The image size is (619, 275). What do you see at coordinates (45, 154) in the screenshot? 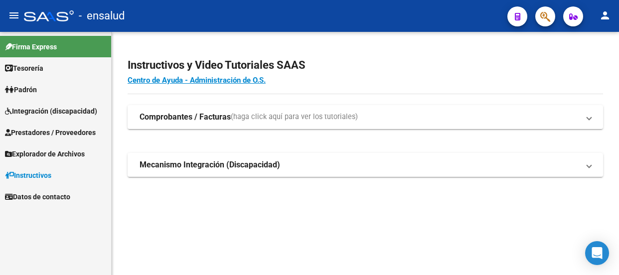
I see `span: Explorador de Archivos` at bounding box center [45, 154].